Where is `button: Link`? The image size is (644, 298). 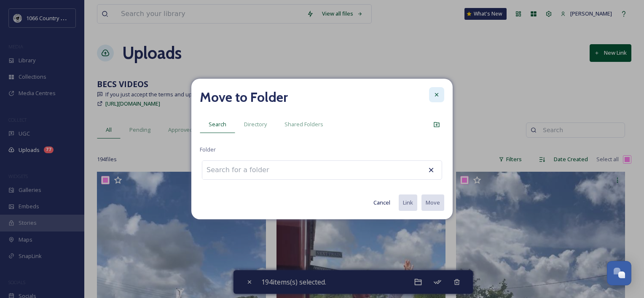
button: Link is located at coordinates (408, 203).